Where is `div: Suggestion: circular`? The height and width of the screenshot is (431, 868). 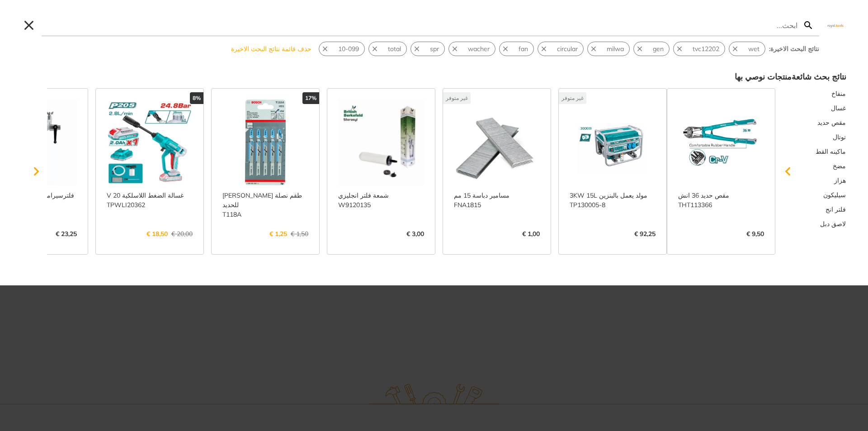 div: Suggestion: circular is located at coordinates (561, 49).